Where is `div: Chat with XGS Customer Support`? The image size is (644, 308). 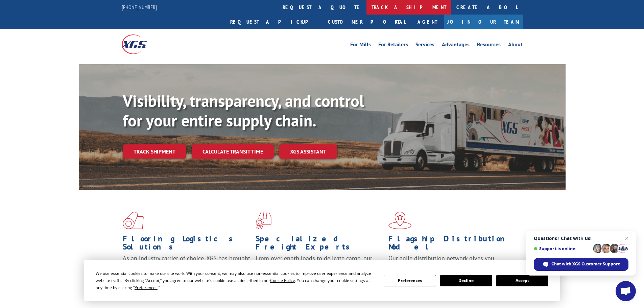
div: Chat with XGS Customer Support is located at coordinates (581, 264).